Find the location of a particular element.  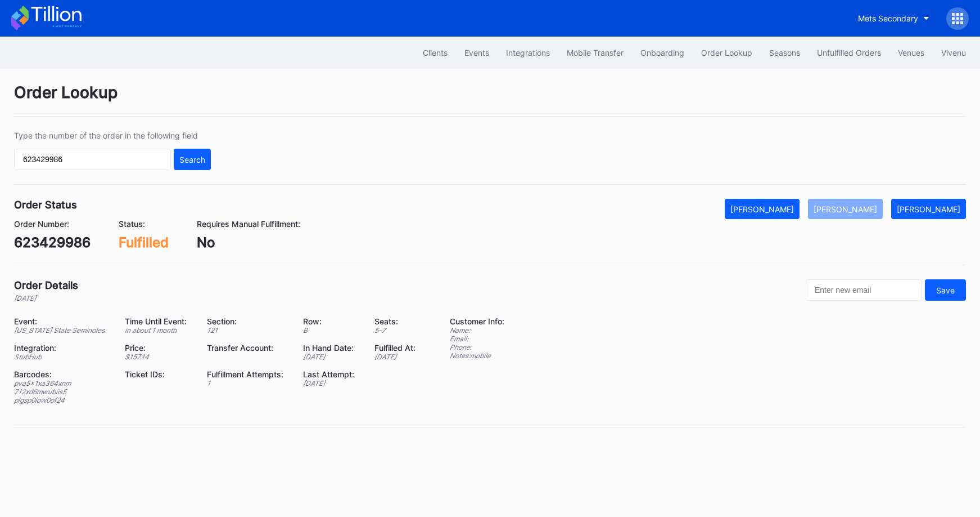

div: Seasons is located at coordinates (784, 52).